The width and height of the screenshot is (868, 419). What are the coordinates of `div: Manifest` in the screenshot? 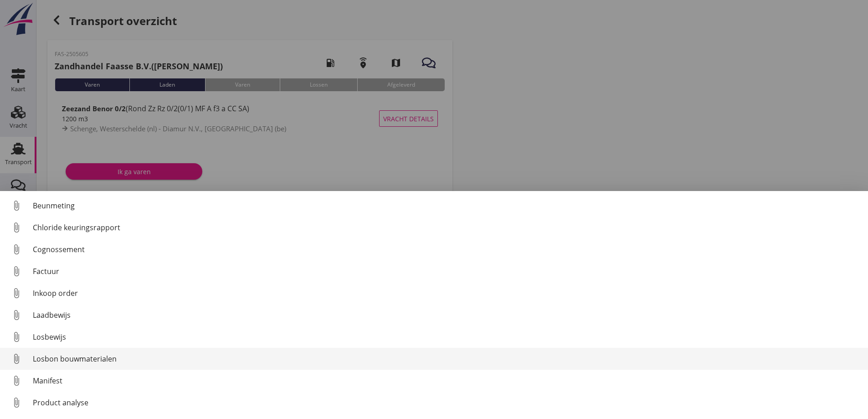 It's located at (447, 381).